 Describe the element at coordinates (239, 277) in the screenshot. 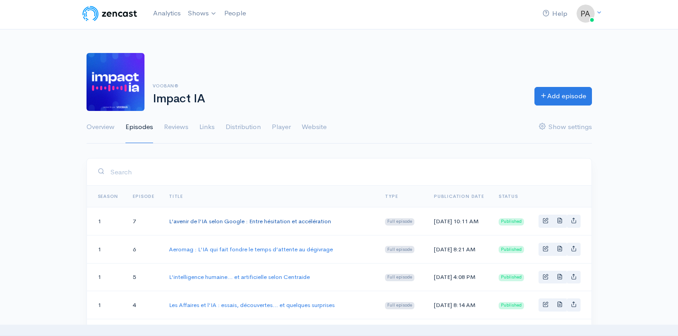

I see `a: L’intelligence humaine… et artificielle selon Centraide` at that location.